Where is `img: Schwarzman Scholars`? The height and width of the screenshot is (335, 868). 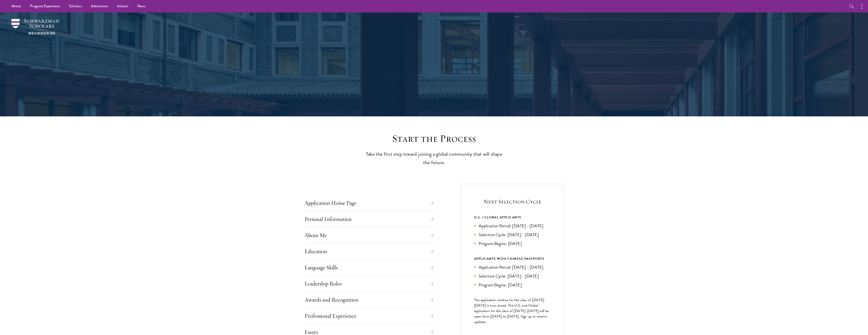
img: Schwarzman Scholars is located at coordinates (35, 27).